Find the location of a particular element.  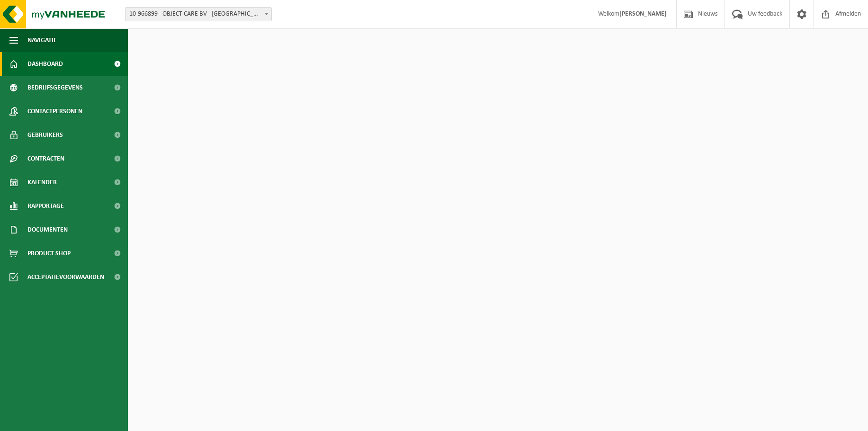

span: Contactpersonen is located at coordinates (55, 112).